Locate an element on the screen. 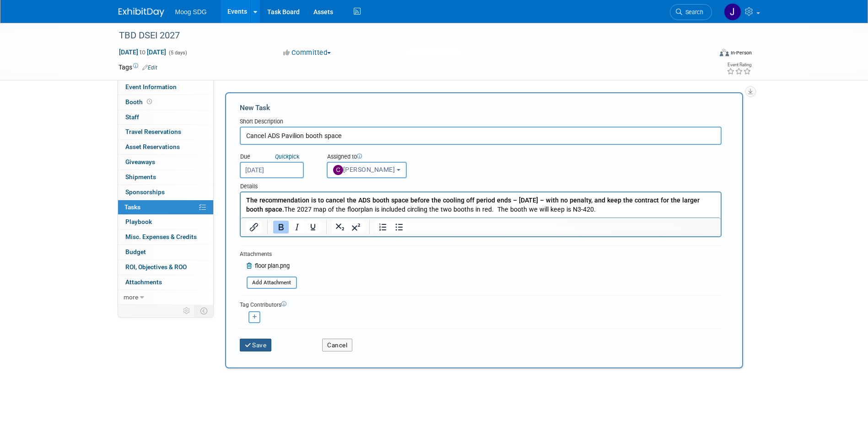 This screenshot has width=868, height=436. span: Attachments is located at coordinates (143, 282).